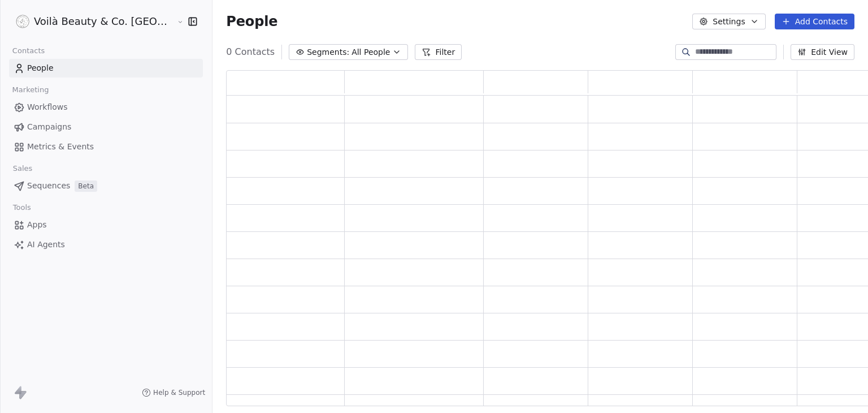  I want to click on button: Settings, so click(728, 21).